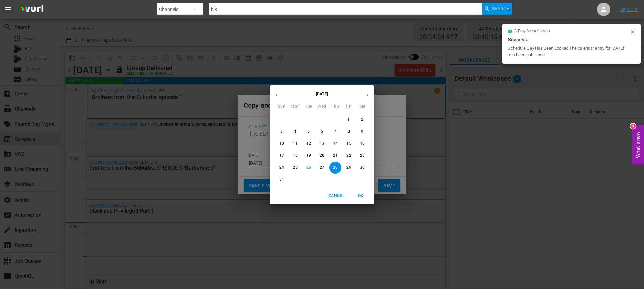 Image resolution: width=644 pixels, height=289 pixels. What do you see at coordinates (362, 168) in the screenshot?
I see `button: 30` at bounding box center [362, 168].